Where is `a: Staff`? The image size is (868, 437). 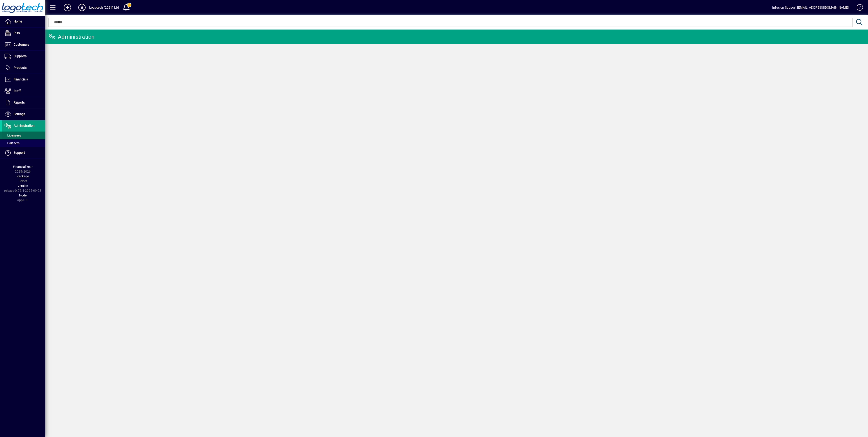 a: Staff is located at coordinates (24, 91).